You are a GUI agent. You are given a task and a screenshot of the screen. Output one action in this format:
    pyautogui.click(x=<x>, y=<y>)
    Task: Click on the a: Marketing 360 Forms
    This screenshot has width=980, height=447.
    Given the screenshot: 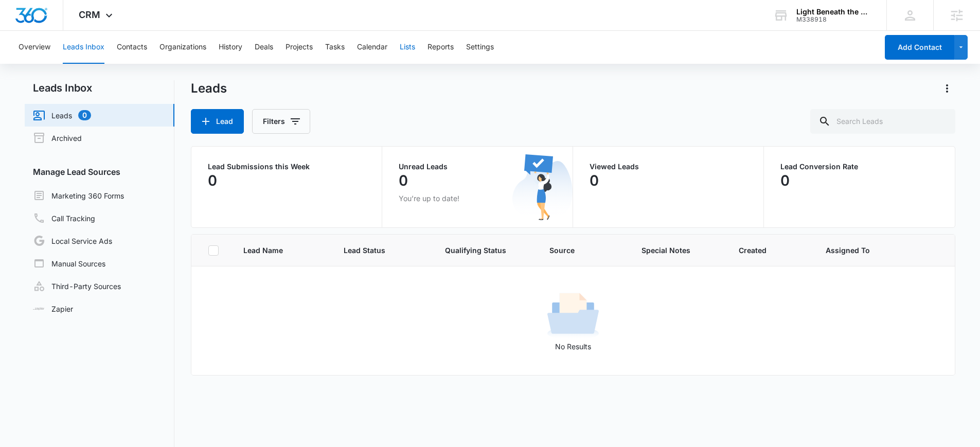 What is the action you would take?
    pyautogui.click(x=78, y=196)
    